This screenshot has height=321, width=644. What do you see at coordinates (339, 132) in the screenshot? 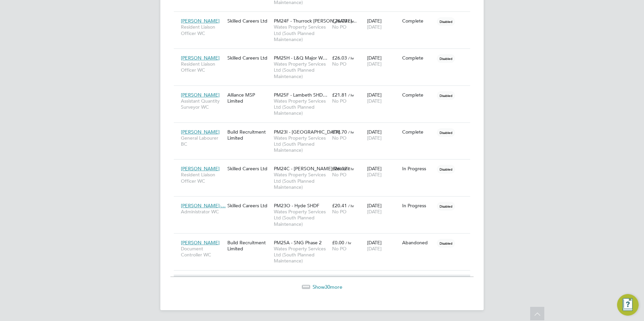
I see `span: £18.70` at bounding box center [339, 132].